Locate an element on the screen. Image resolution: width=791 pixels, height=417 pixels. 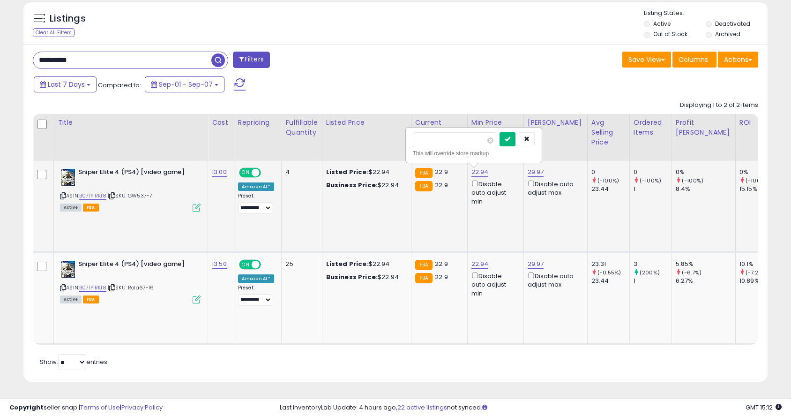
span: Columns is located at coordinates (693, 60).